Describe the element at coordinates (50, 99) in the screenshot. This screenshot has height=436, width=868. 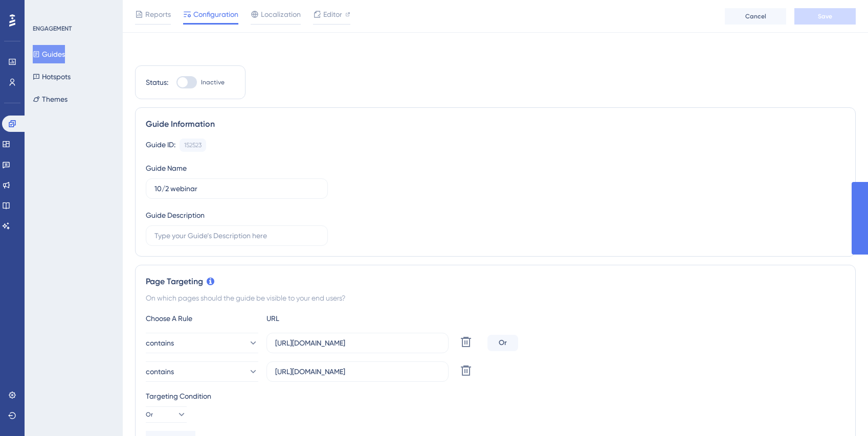
I see `button: Themes` at that location.